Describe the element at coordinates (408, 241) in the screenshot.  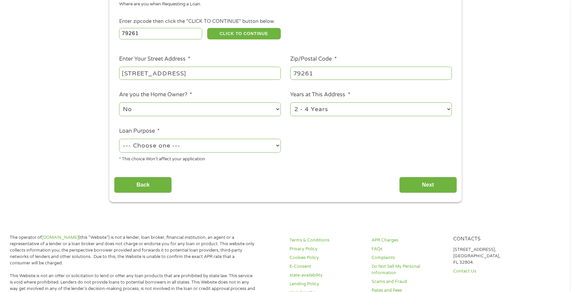
I see `a: APR Charges` at that location.